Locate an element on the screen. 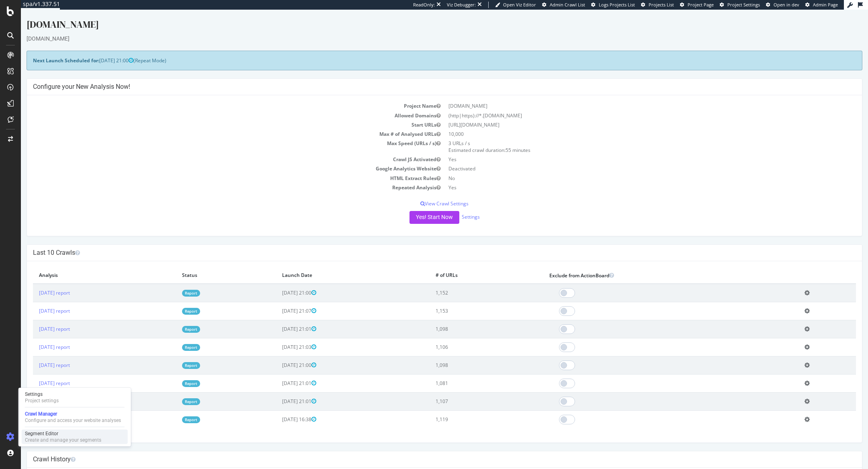 This screenshot has height=469, width=868. td: 1,081 is located at coordinates (465, 373).